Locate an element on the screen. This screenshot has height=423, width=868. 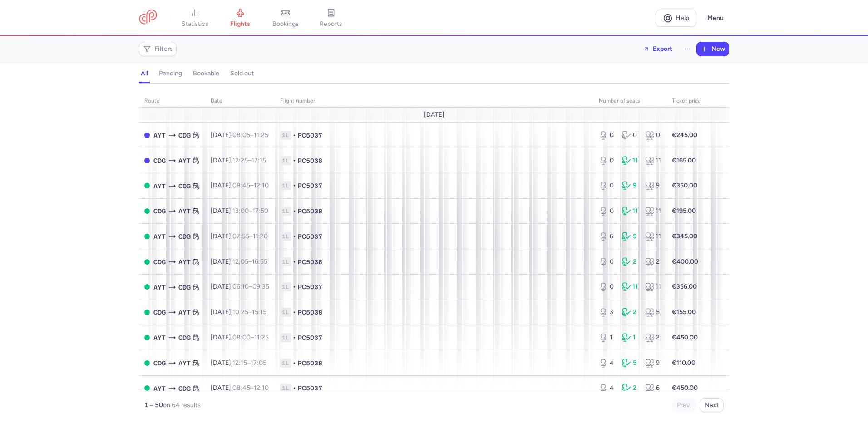
a: flights is located at coordinates (240, 18).